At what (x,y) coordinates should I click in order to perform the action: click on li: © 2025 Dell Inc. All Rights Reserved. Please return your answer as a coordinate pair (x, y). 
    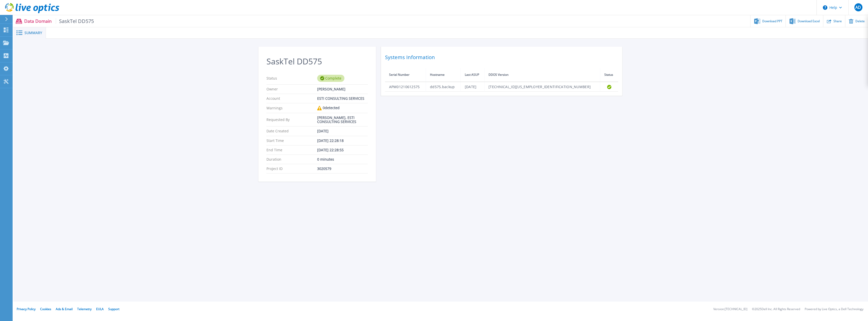
    Looking at the image, I should click on (776, 309).